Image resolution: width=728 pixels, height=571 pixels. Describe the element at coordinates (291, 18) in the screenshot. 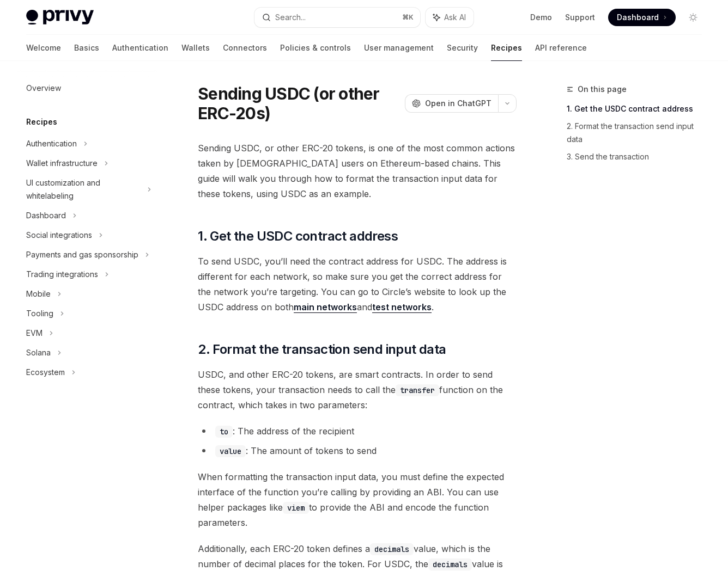

I see `div: Search...` at that location.